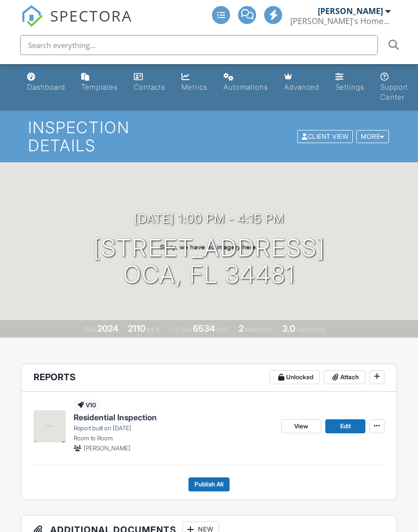 This screenshot has height=532, width=418. I want to click on div: 2024, so click(108, 328).